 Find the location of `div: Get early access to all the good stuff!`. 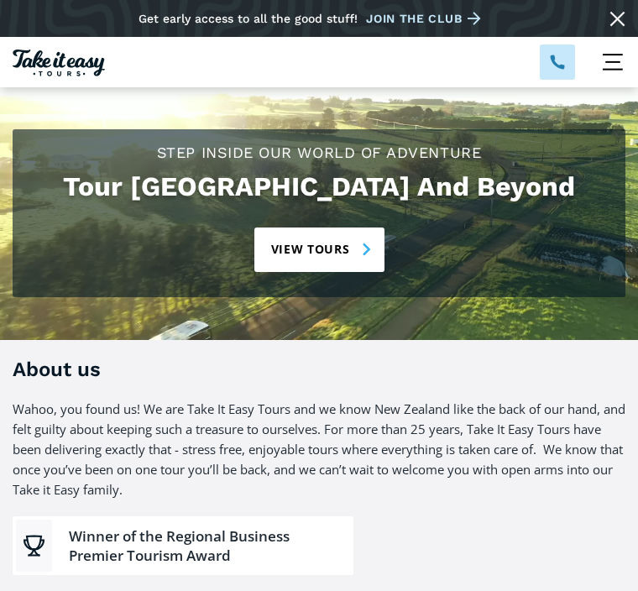

div: Get early access to all the good stuff! is located at coordinates (248, 18).